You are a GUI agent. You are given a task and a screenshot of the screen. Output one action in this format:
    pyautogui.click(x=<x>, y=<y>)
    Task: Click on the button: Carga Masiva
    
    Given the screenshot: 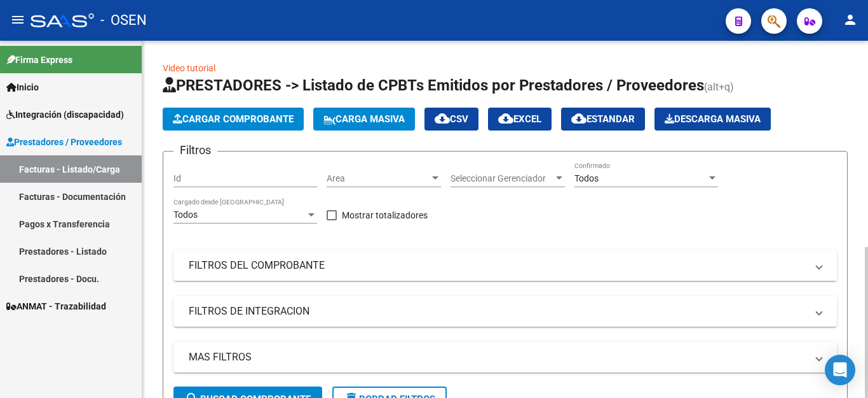 What is the action you would take?
    pyautogui.click(x=364, y=119)
    